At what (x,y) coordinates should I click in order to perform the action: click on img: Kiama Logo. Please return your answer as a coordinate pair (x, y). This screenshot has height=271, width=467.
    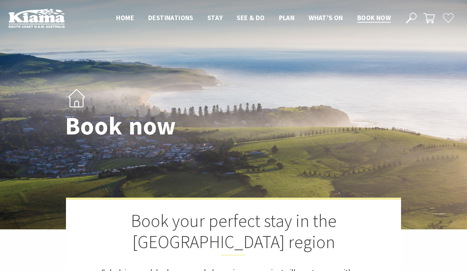
    Looking at the image, I should click on (37, 18).